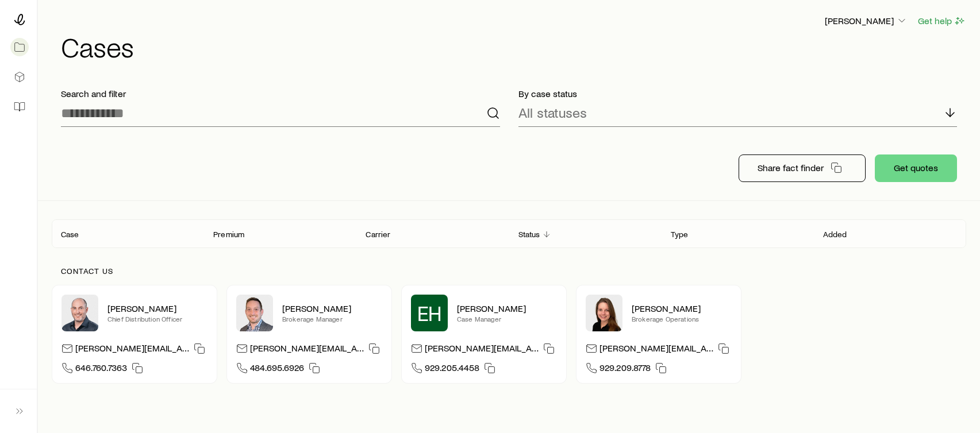  I want to click on span: EH, so click(429, 313).